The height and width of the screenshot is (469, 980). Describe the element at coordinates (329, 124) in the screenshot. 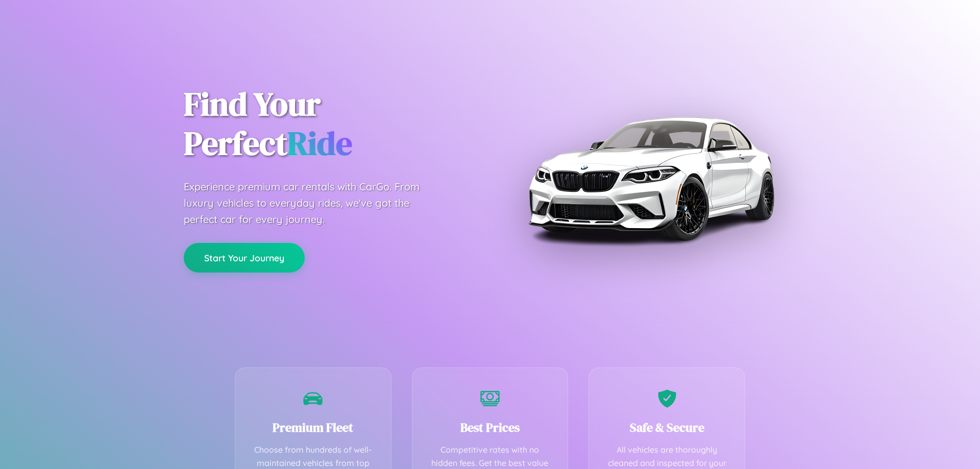

I see `h1: Find Your Perfect` at that location.